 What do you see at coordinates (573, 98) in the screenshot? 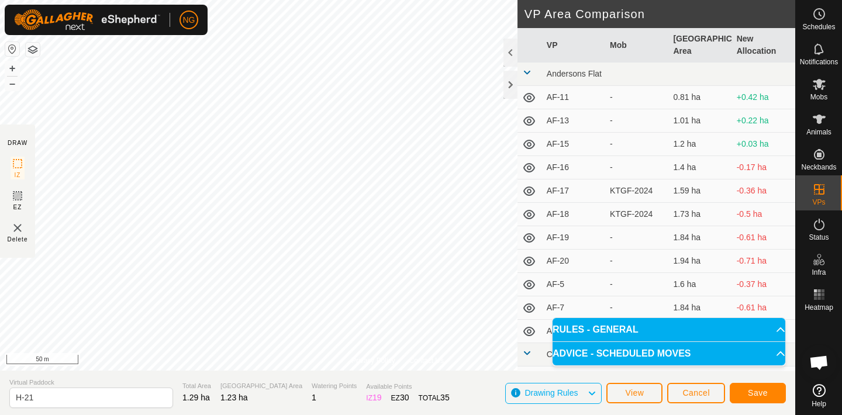
I see `td: AF-11` at bounding box center [573, 98].